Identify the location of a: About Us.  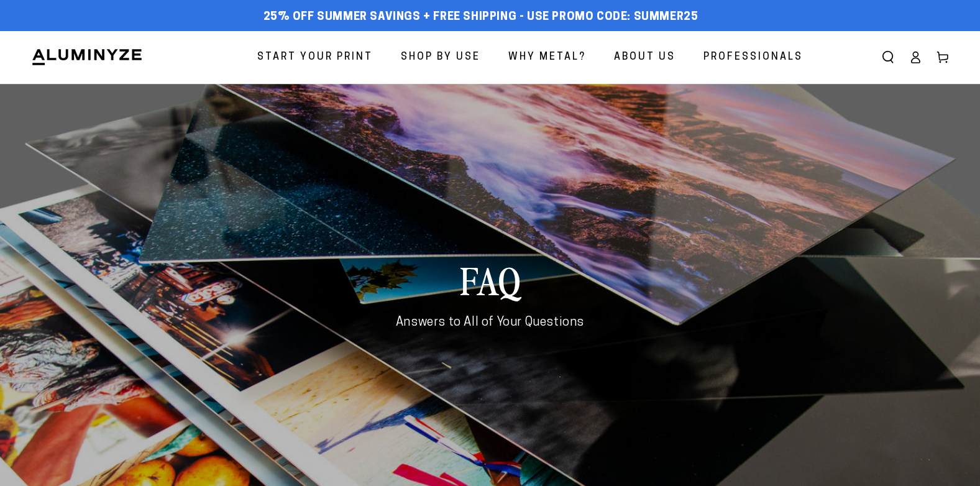
(645, 57).